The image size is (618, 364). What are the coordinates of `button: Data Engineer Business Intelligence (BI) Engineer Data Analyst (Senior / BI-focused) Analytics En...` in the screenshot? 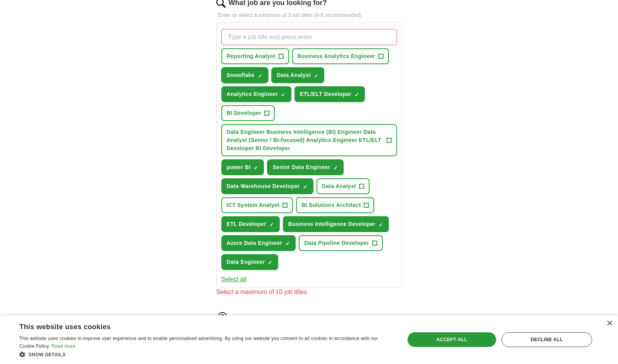 It's located at (309, 140).